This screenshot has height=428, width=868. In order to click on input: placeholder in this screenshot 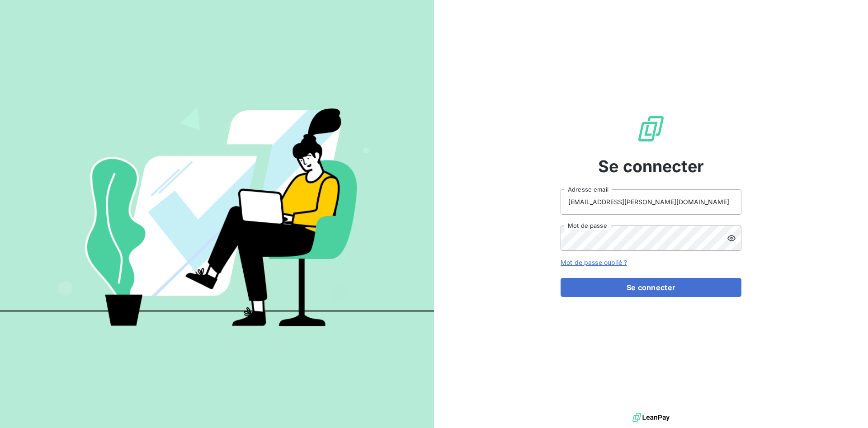, I will do `click(651, 202)`.